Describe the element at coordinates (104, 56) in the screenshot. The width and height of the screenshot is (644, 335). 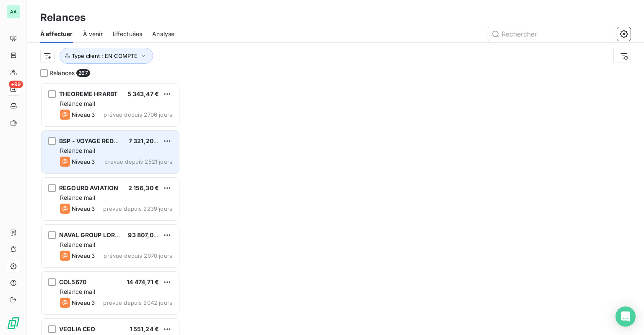
I see `span: Type client : EN COMPTE` at that location.